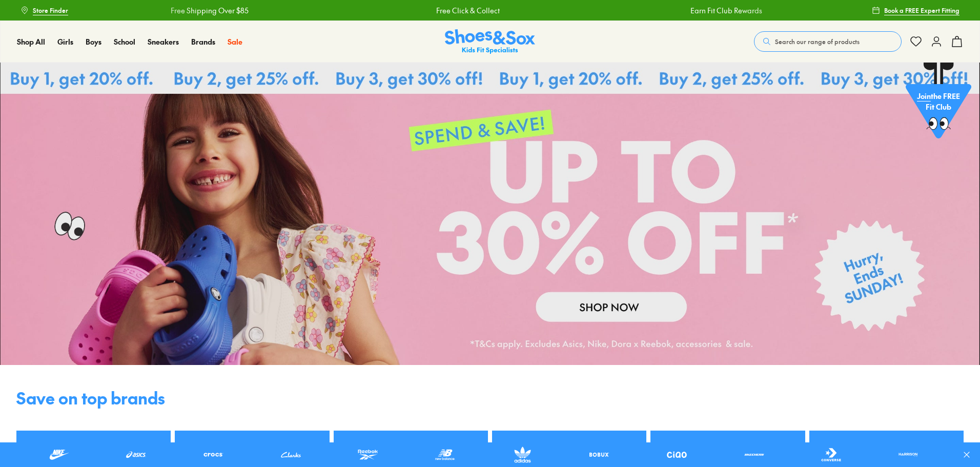 This screenshot has height=467, width=980. What do you see at coordinates (915, 10) in the screenshot?
I see `a: Book a FREE Expert Fitting` at bounding box center [915, 10].